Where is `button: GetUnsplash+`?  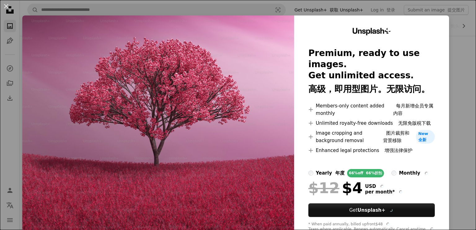
button: GetUnsplash+ is located at coordinates (372, 211).